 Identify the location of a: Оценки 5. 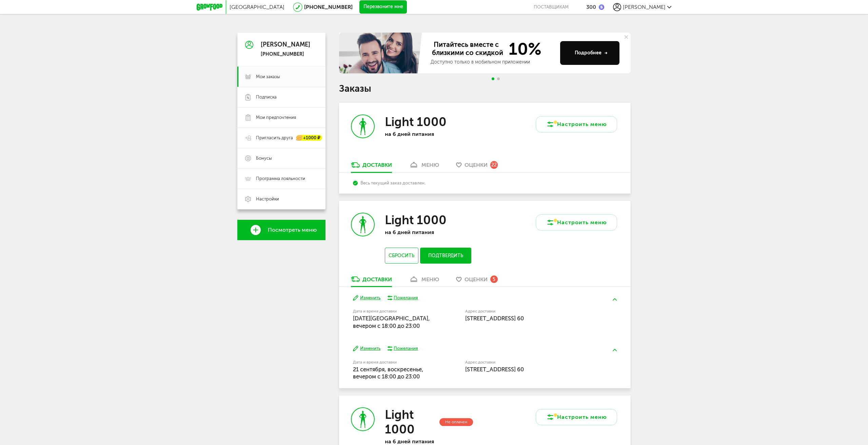
(477, 281).